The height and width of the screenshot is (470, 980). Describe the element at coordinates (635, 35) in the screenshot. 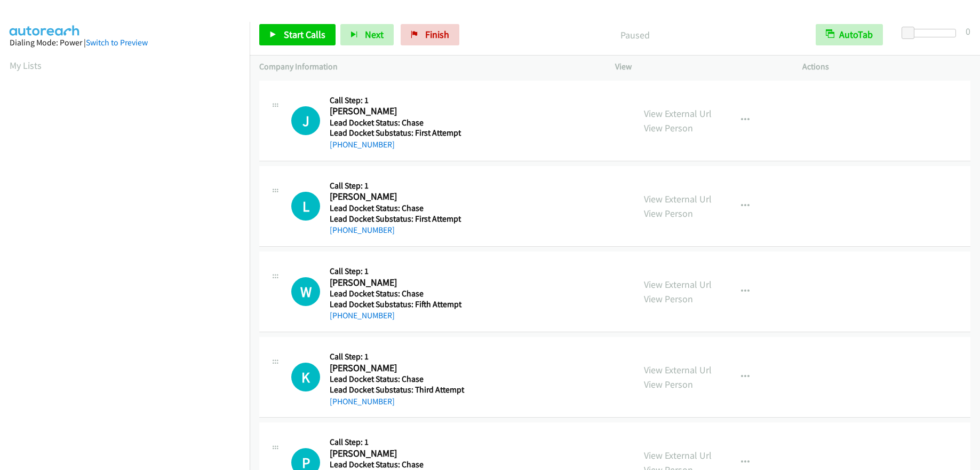

I see `p: Paused` at that location.